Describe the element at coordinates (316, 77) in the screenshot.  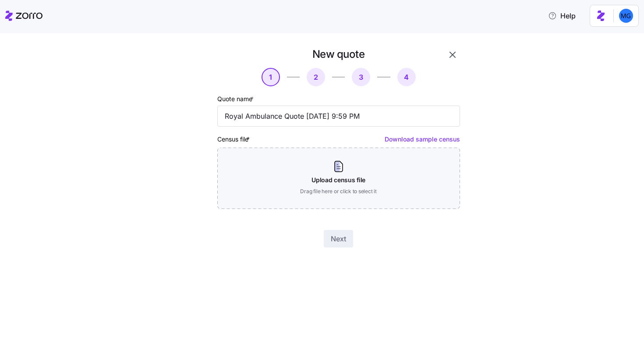
I see `button: 2` at that location.